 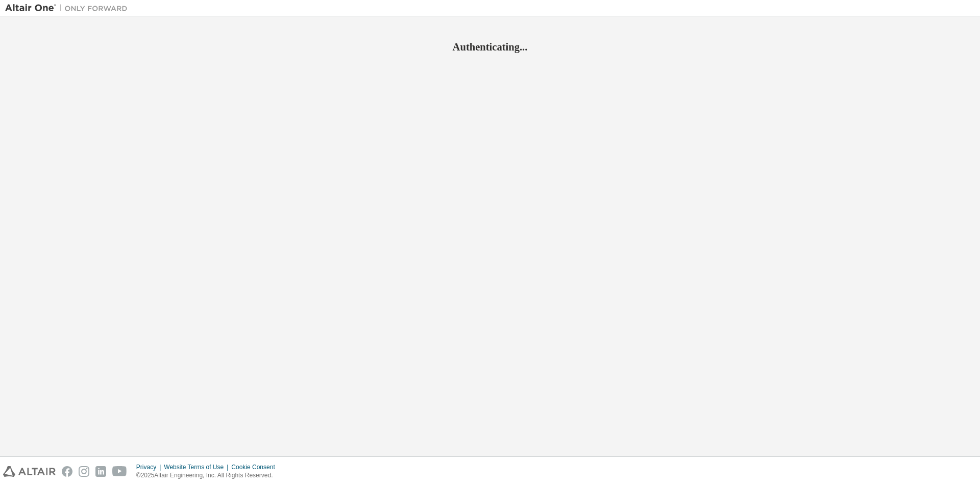 I want to click on p: © 2025 Altair Engineering, Inc. All Rights Reserved., so click(x=209, y=475).